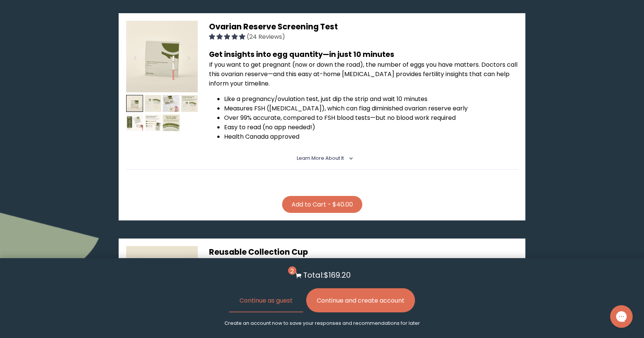 Image resolution: width=644 pixels, height=338 pixels. Describe the element at coordinates (292, 270) in the screenshot. I see `span: 2` at that location.